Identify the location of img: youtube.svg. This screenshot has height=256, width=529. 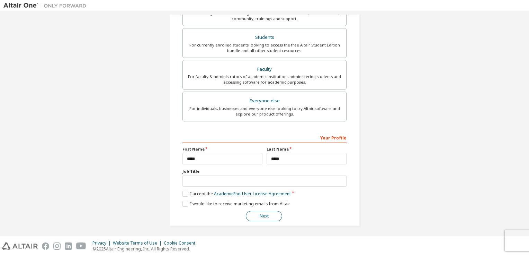
(81, 246).